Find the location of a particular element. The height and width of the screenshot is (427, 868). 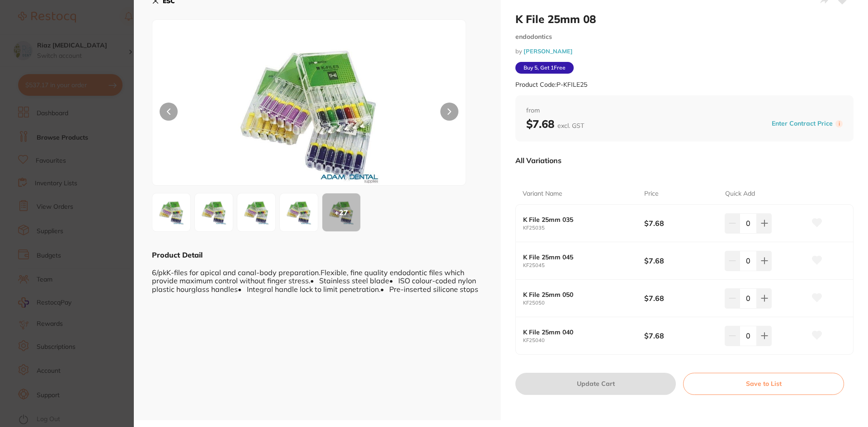

b: K File 25mm 035 is located at coordinates (577, 220).